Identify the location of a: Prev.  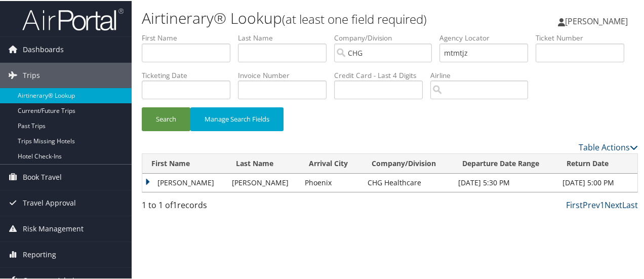
(591, 204).